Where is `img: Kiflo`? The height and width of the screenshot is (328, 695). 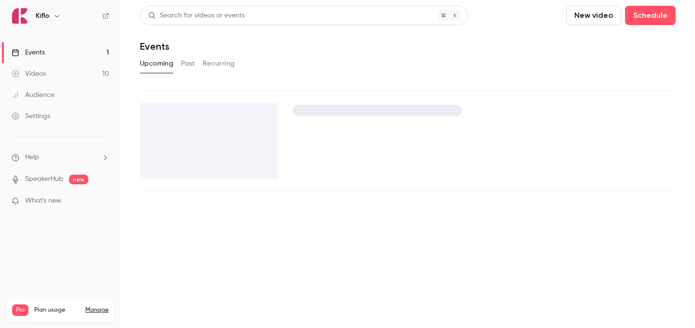 img: Kiflo is located at coordinates (20, 16).